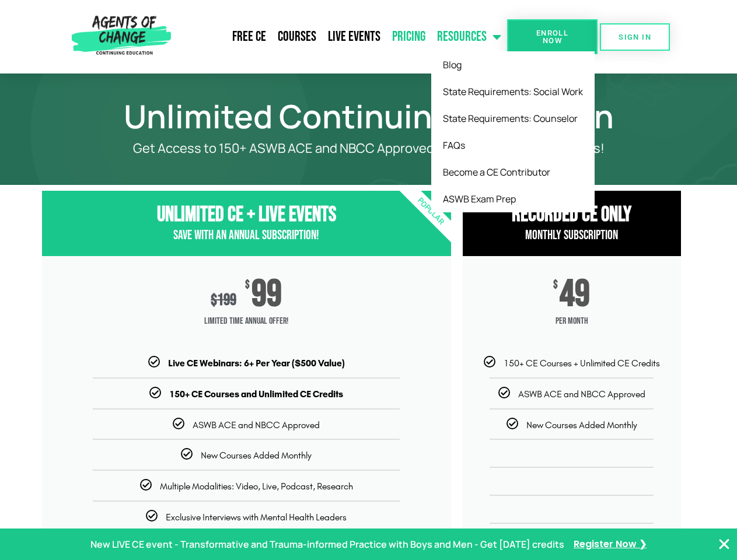  Describe the element at coordinates (609, 544) in the screenshot. I see `span: Register Now ❯` at that location.